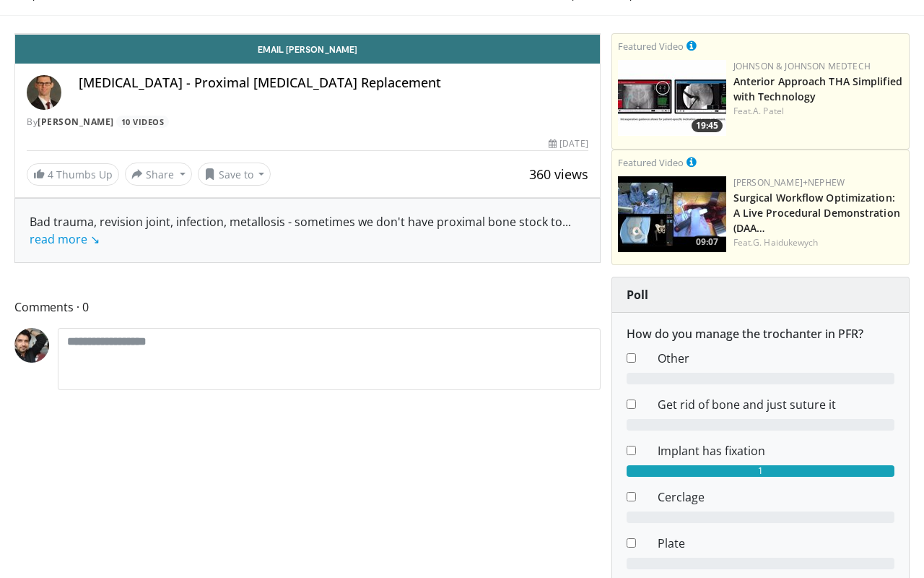 Image resolution: width=924 pixels, height=578 pixels. Describe the element at coordinates (307, 307) in the screenshot. I see `span: Comments 0` at that location.